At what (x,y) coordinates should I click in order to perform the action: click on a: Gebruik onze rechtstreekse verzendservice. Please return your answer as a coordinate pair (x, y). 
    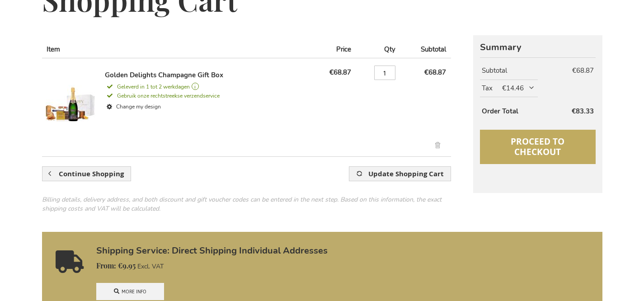
    Looking at the image, I should click on (162, 96).